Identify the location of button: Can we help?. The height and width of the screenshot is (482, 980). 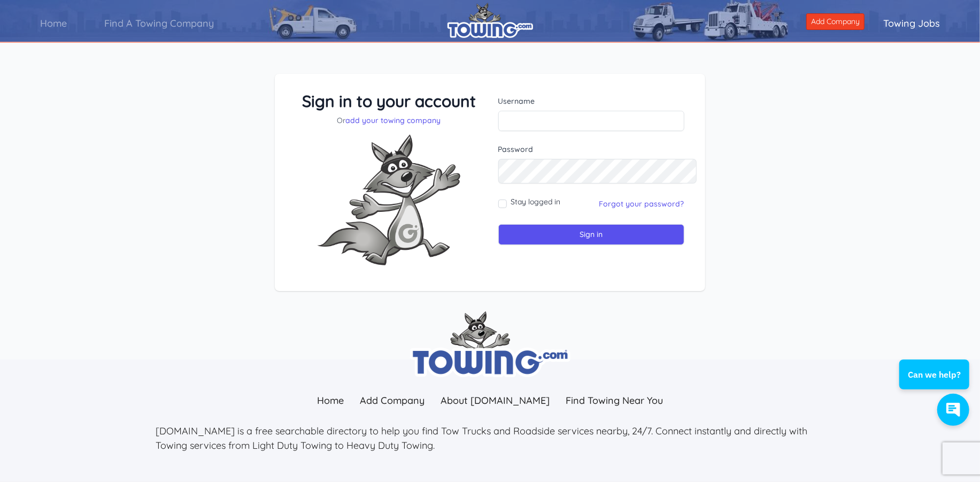
(43, 44).